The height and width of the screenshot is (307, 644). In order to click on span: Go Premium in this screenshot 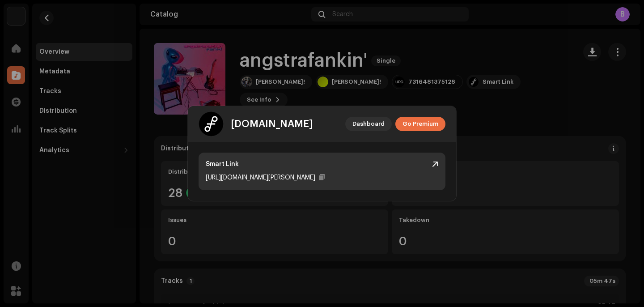, I will do `click(420, 124)`.